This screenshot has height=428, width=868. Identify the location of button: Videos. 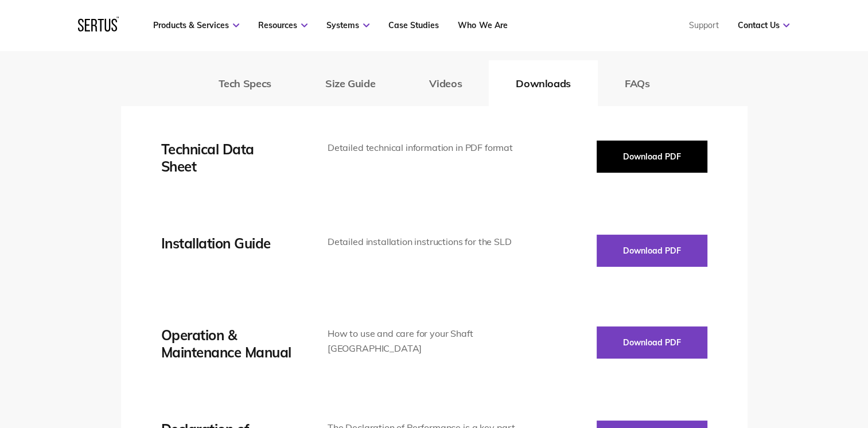
(445, 83).